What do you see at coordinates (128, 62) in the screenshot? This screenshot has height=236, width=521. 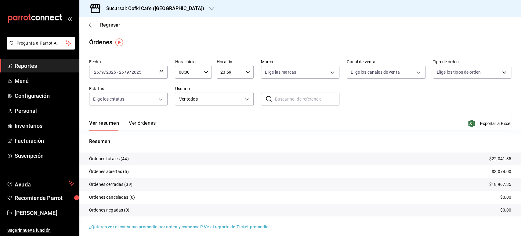 I see `label: Fecha` at bounding box center [128, 62].